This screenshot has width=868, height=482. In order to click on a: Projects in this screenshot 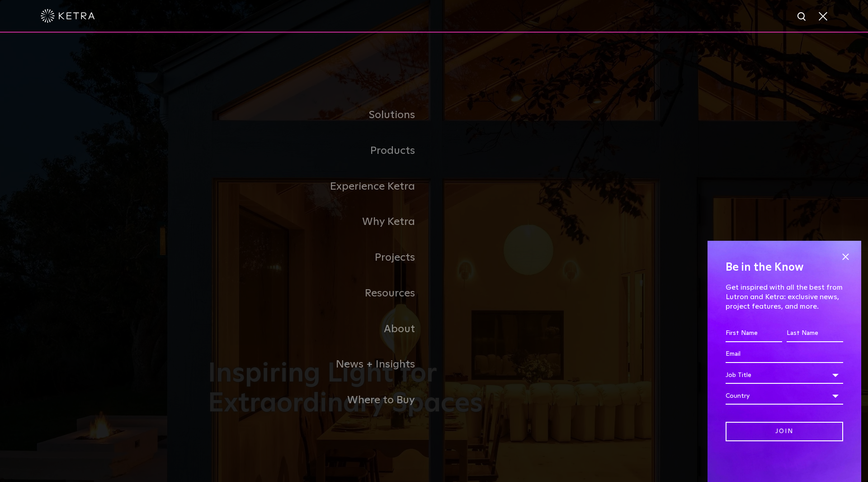, I will do `click(321, 257)`.